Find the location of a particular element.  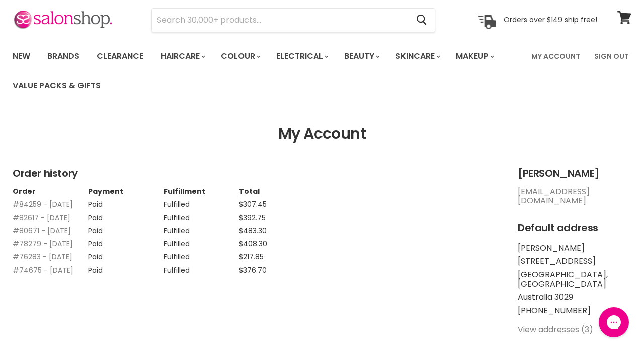

li: Australia 3029 is located at coordinates (574, 297).